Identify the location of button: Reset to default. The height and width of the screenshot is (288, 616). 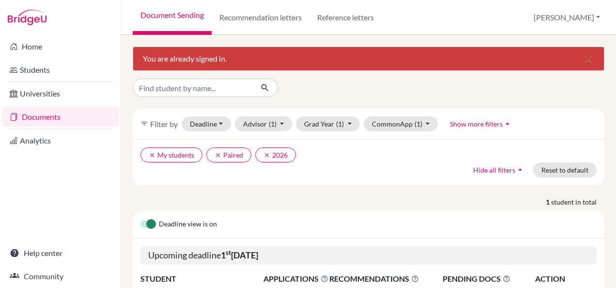
(565, 169).